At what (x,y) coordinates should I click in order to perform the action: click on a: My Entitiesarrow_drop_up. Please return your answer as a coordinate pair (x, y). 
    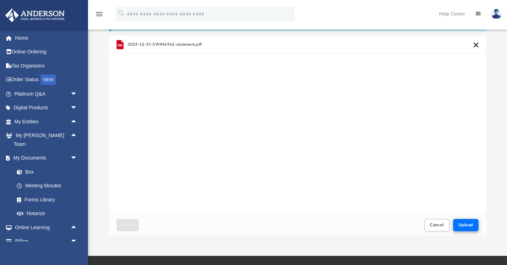
    Looking at the image, I should click on (46, 122).